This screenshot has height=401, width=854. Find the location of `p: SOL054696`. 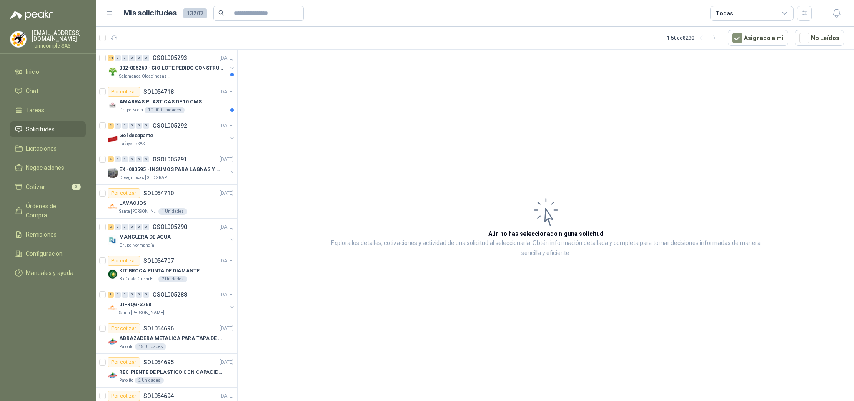

p: SOL054696 is located at coordinates (158, 328).